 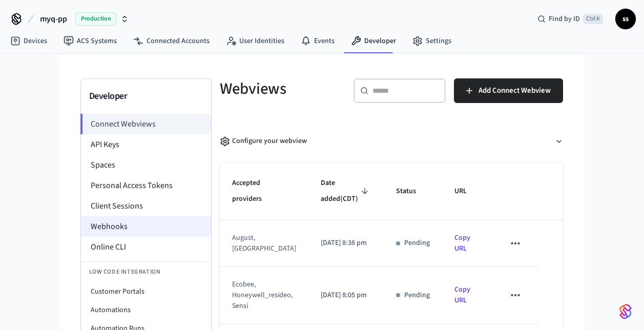 I want to click on a: Connected Accounts, so click(x=171, y=41).